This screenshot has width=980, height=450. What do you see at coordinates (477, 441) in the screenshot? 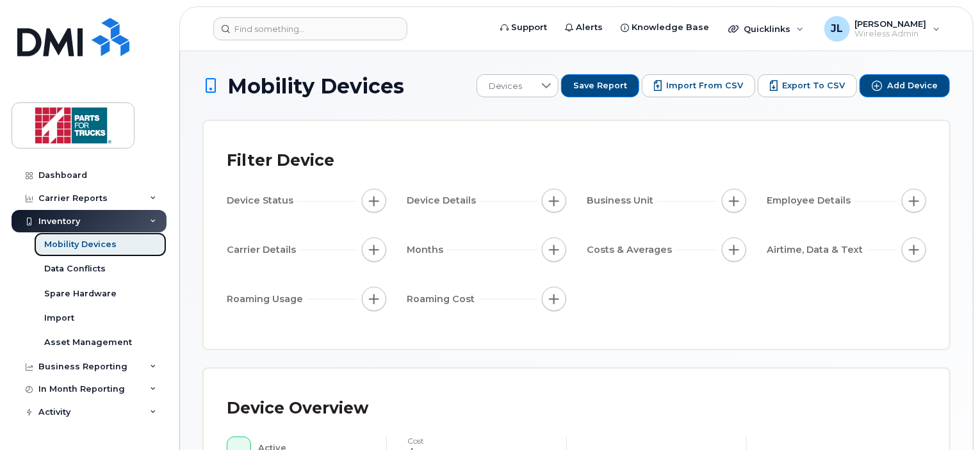
I see `h4: cost` at bounding box center [477, 441].